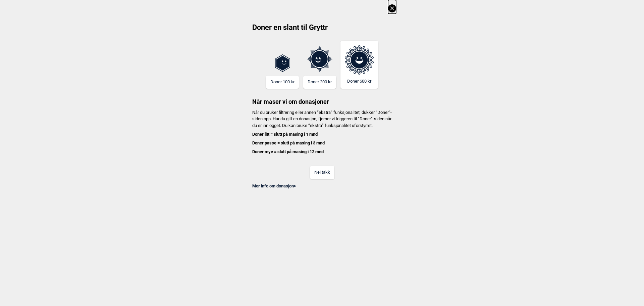 This screenshot has width=644, height=306. Describe the element at coordinates (322, 30) in the screenshot. I see `h2: Doner en slant til Gryttr` at that location.